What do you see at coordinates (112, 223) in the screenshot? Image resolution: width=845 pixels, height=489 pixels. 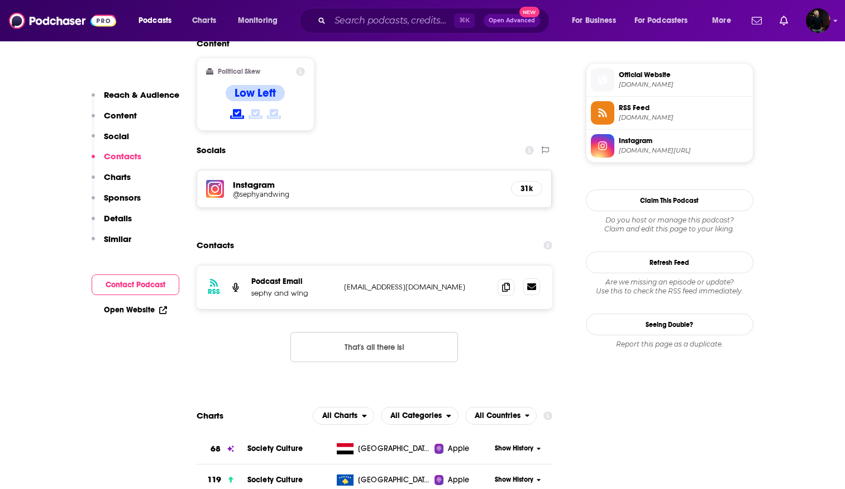 I see `button: Details` at bounding box center [112, 223].